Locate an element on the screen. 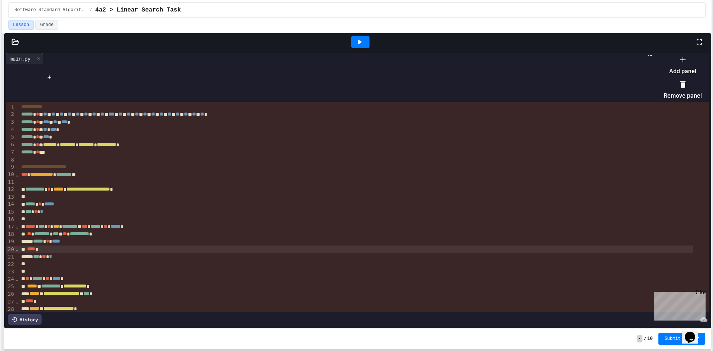 This screenshot has height=351, width=713. div: 17 is located at coordinates (10, 227).